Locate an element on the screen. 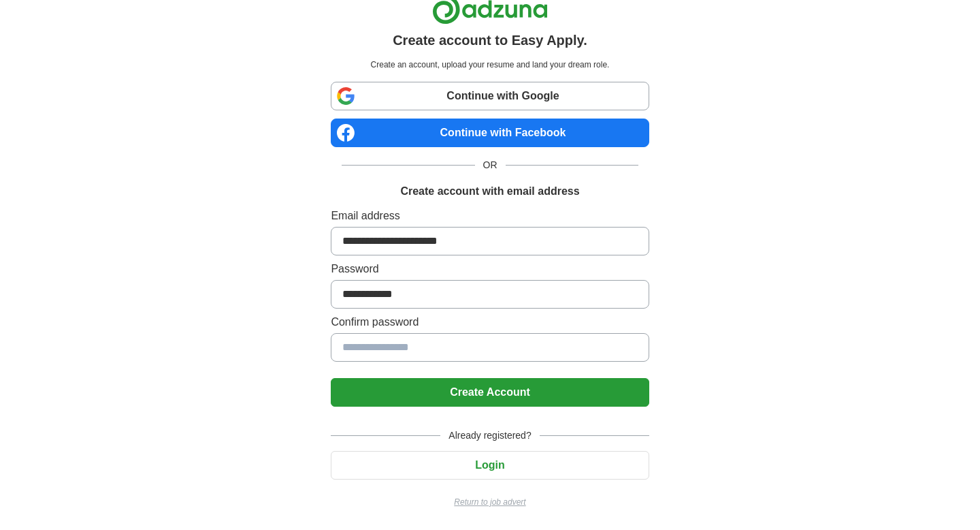 Image resolution: width=980 pixels, height=530 pixels. label: Confirm password is located at coordinates (490, 322).